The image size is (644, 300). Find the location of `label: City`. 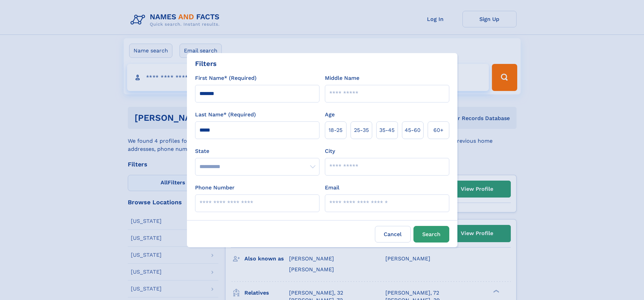

label: City is located at coordinates (330, 151).